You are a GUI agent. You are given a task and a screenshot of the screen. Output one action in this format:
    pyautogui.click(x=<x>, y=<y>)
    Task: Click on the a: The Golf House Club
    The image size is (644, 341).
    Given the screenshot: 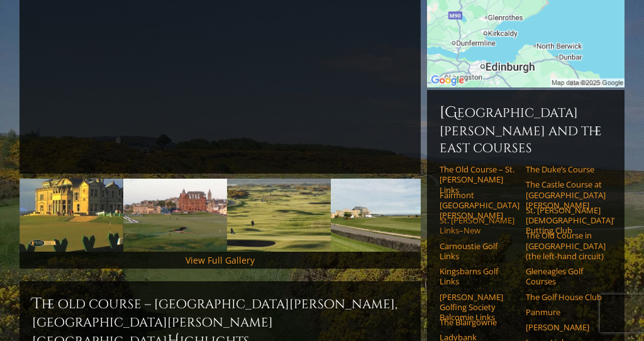 What is the action you would take?
    pyautogui.click(x=565, y=296)
    